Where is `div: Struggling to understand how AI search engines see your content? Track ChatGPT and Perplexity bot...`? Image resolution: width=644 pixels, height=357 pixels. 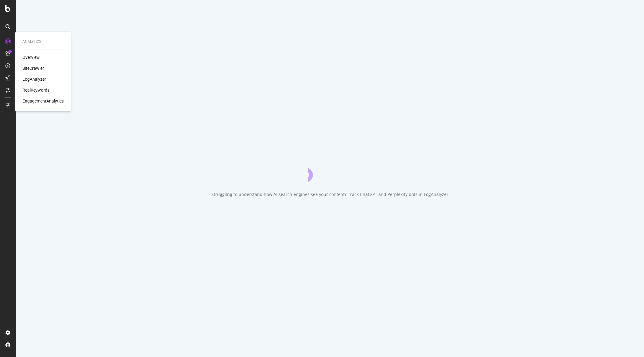 div: Struggling to understand how AI search engines see your content? Track ChatGPT and Perplexity bot... is located at coordinates (330, 194).